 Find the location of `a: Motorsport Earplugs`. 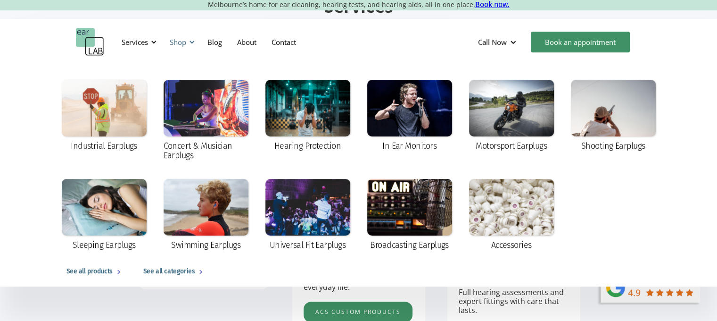

a: Motorsport Earplugs is located at coordinates (512, 116).